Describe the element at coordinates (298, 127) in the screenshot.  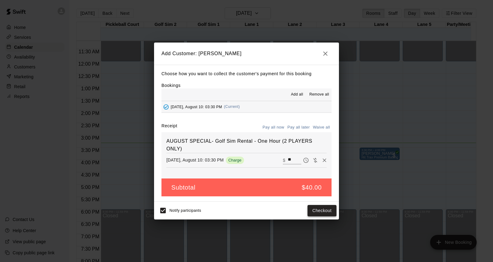
I see `button: Pay all later` at that location.